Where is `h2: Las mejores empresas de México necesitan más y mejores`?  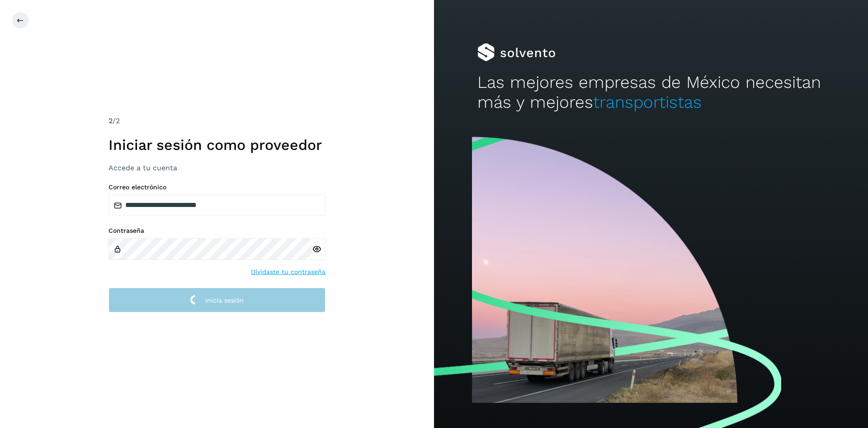 h2: Las mejores empresas de México necesitan más y mejores is located at coordinates (651, 93).